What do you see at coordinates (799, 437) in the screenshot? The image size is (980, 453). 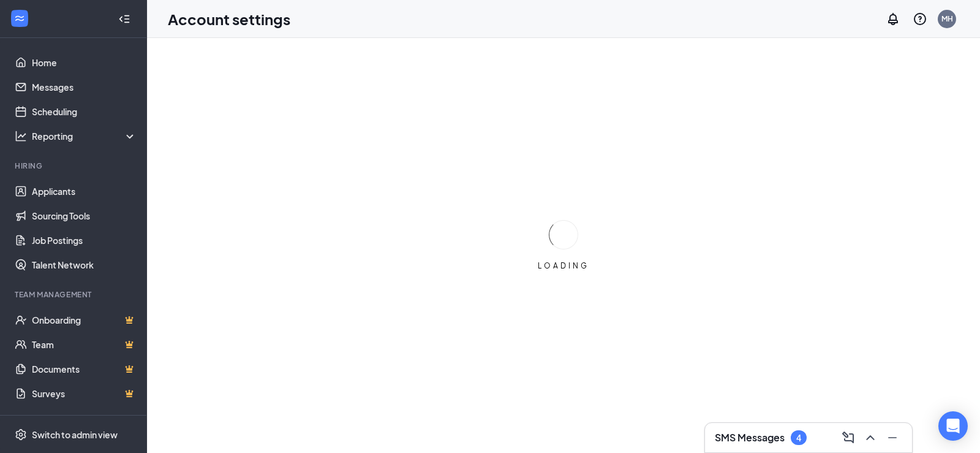 I see `div: 4` at bounding box center [799, 437].